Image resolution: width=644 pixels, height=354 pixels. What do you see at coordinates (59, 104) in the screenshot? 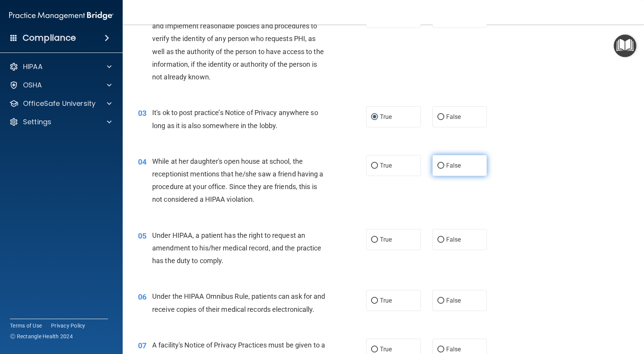
I see `p: OfficeSafe University` at bounding box center [59, 104].